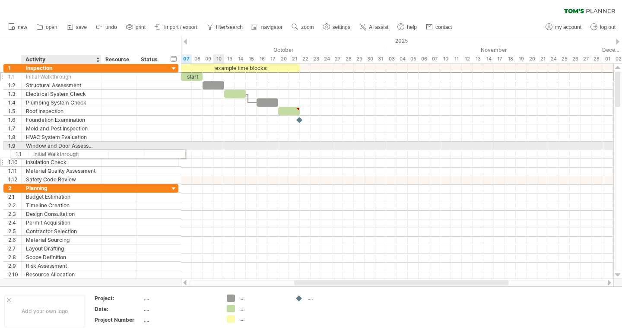 Image resolution: width=622 pixels, height=336 pixels. I want to click on span: help, so click(411, 27).